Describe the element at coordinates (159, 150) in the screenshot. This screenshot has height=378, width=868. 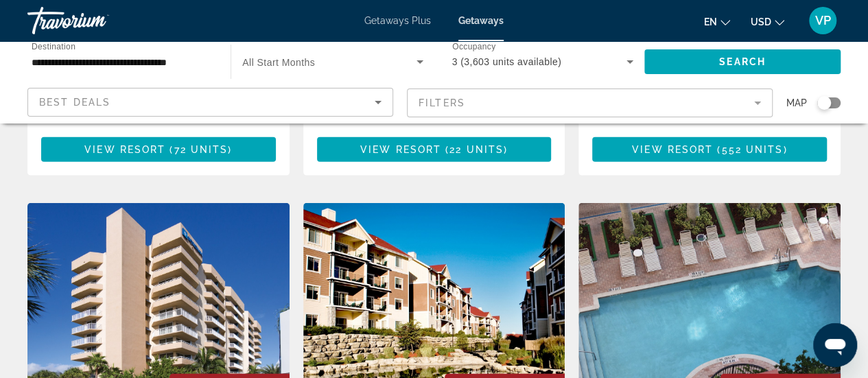
I see `a: View Resort(72 units)` at that location.